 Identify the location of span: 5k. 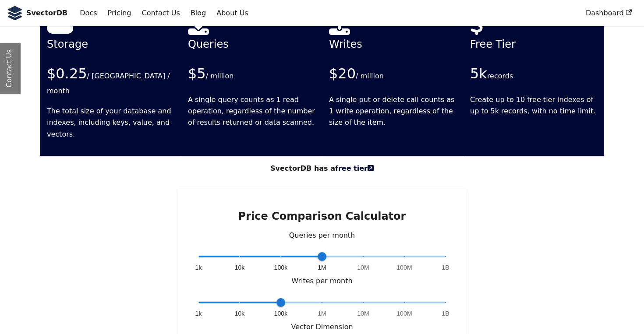
(478, 74).